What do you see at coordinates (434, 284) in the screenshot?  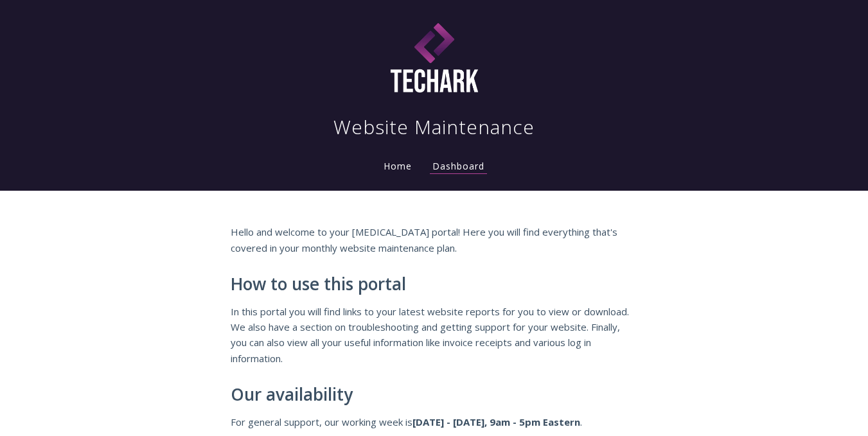 I see `h2: How to use this portal` at bounding box center [434, 284].